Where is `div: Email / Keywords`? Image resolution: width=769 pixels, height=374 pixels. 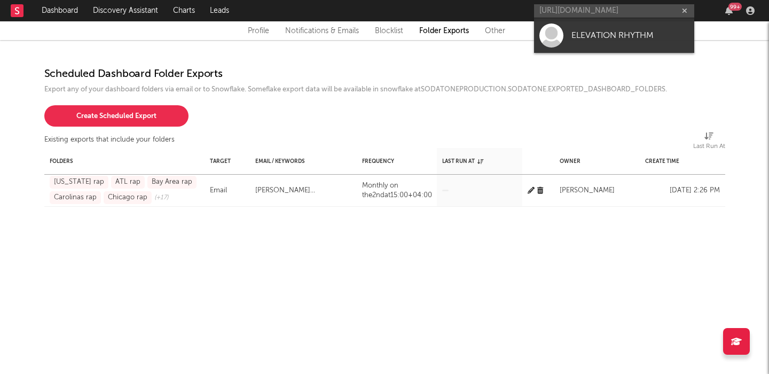 div: Email / Keywords is located at coordinates (280, 161).